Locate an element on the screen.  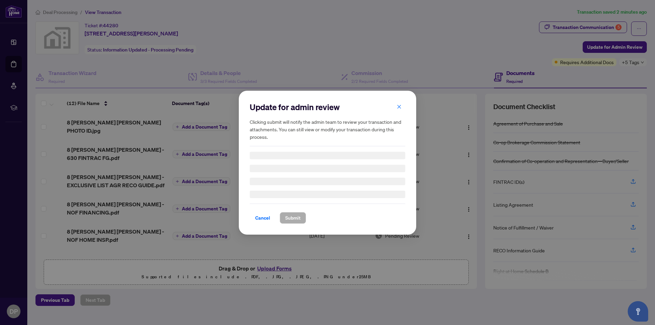
h5: Clicking submit will notify the admin team to review your transaction and attachments. You can st... is located at coordinates (327, 129).